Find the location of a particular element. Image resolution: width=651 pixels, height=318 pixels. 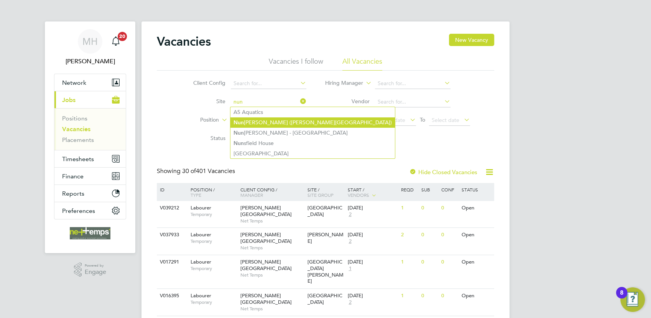

div: V037933 is located at coordinates (171, 234).